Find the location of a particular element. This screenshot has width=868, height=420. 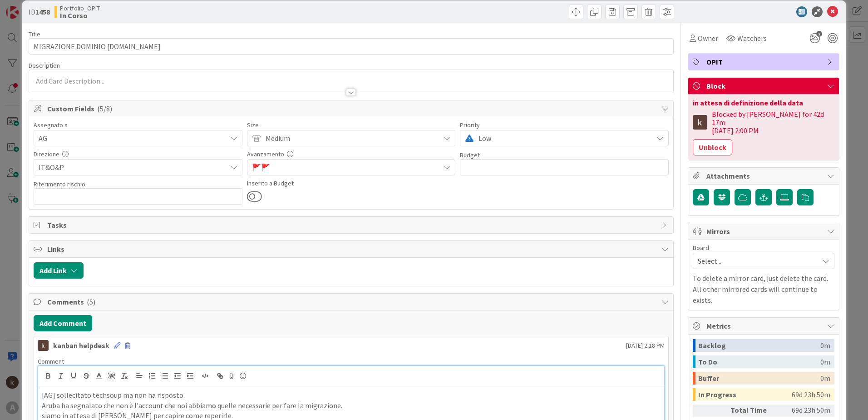

input: type card name here... is located at coordinates (351, 46).